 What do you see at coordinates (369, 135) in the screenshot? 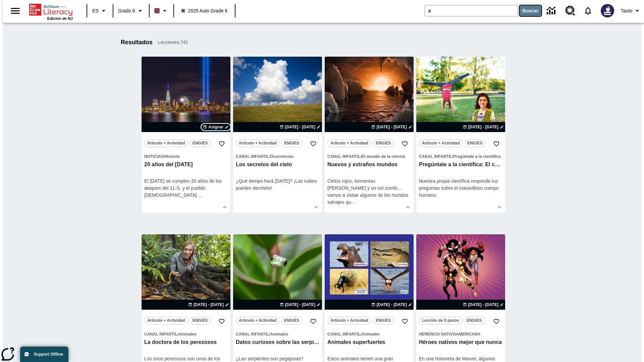
I see `div: lesson details` at bounding box center [369, 135].